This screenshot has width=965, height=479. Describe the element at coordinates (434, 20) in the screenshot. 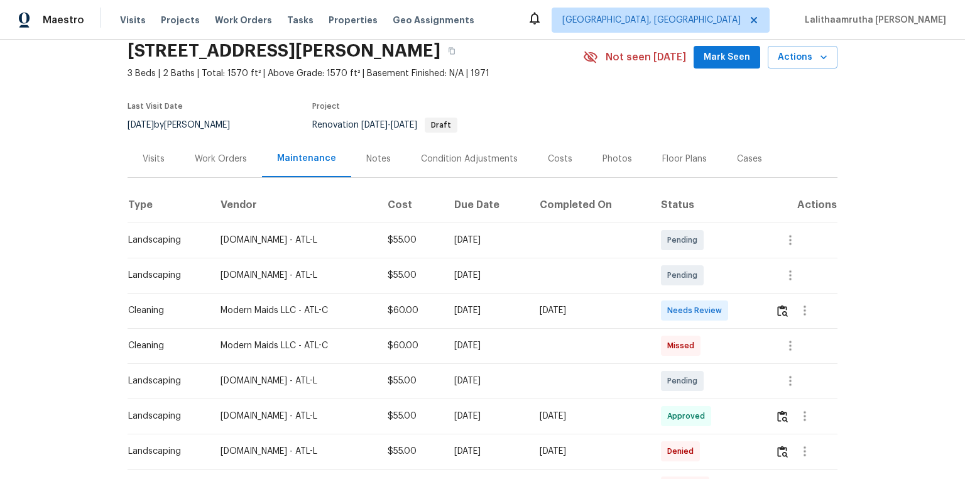

I see `span: Geo Assignments` at that location.